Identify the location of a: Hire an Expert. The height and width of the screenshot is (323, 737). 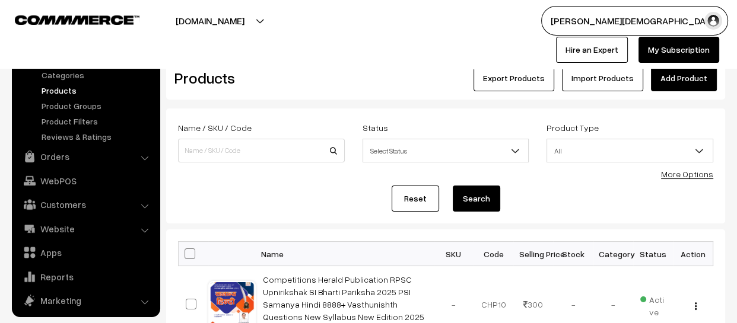
(592, 50).